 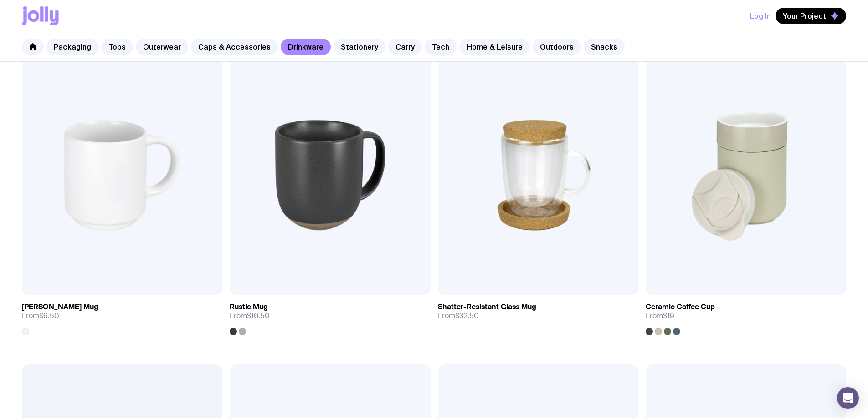 What do you see at coordinates (405, 47) in the screenshot?
I see `a: Carry` at bounding box center [405, 47].